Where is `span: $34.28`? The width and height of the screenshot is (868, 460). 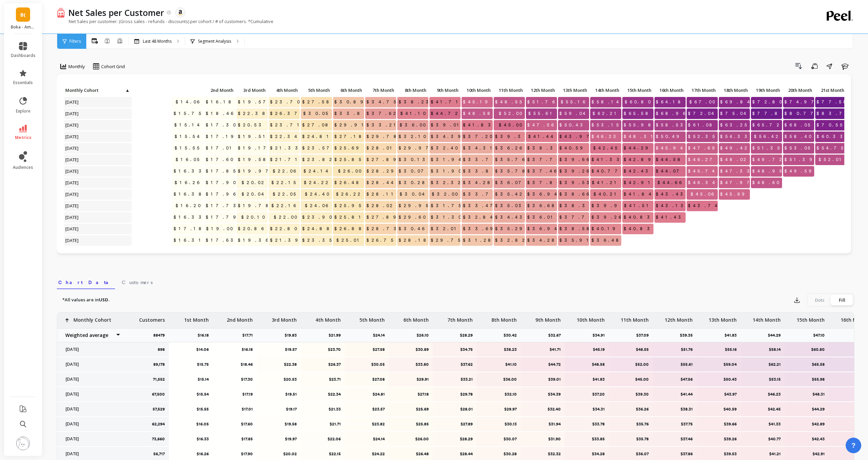 span: $34.28 is located at coordinates (479, 183).